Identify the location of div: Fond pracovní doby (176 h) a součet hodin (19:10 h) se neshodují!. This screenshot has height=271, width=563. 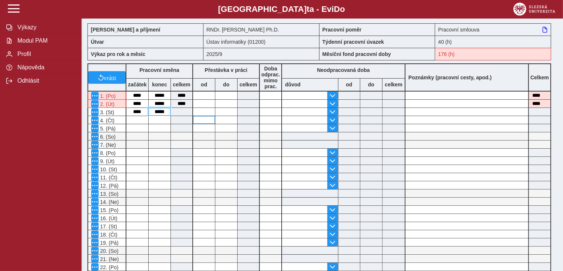
(493, 54).